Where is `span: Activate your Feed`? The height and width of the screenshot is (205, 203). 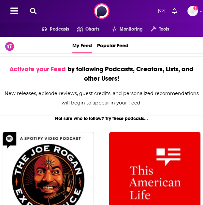
span: Activate your Feed is located at coordinates (37, 69).